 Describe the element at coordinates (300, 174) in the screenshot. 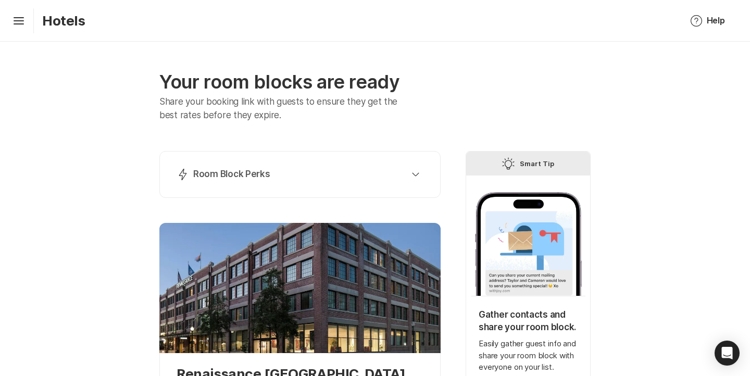

I see `button: Room Block Perks` at that location.